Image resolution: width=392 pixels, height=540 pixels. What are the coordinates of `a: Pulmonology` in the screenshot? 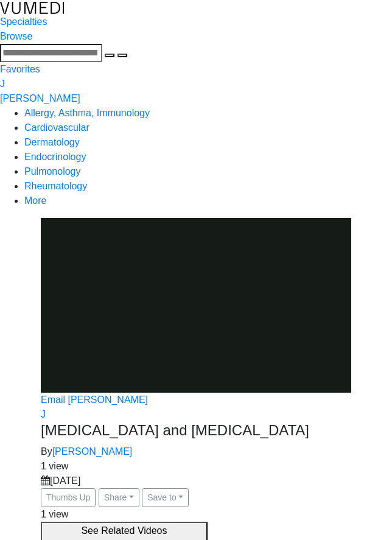 It's located at (52, 172).